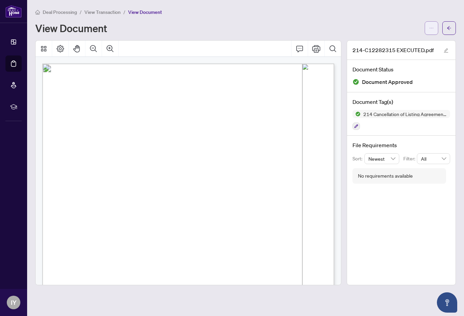 The image size is (464, 316). Describe the element at coordinates (446, 50) in the screenshot. I see `span: edit` at that location.